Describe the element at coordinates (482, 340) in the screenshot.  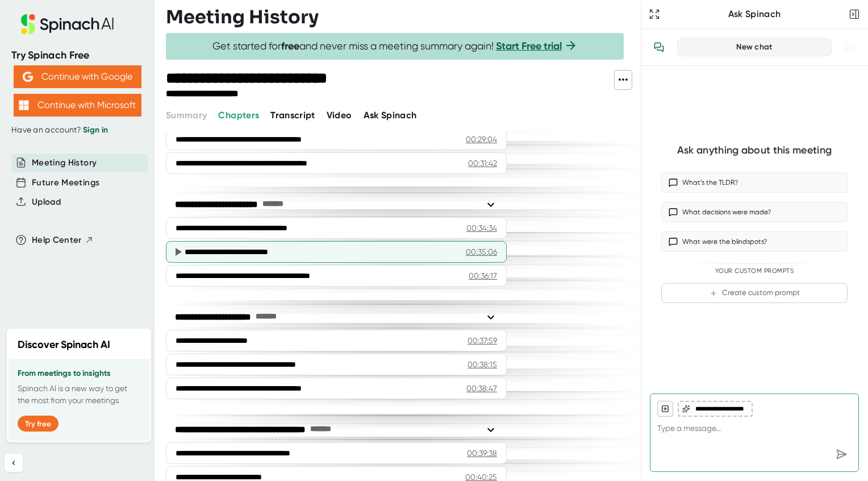
I see `div: 00:37:59` at that location.